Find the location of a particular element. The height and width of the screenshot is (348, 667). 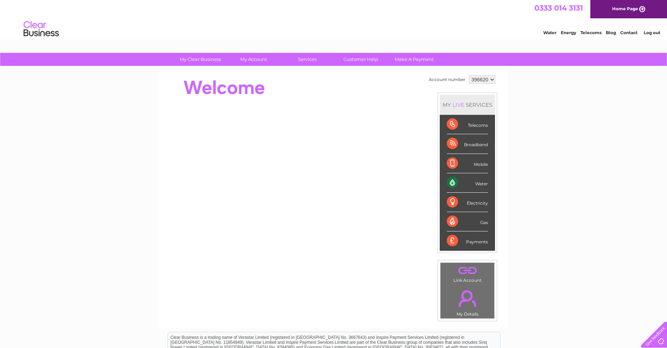

a: Contact is located at coordinates (629, 32).